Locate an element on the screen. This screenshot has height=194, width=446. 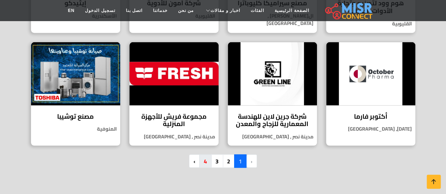
img: أكتوبر فارما is located at coordinates (371, 74).